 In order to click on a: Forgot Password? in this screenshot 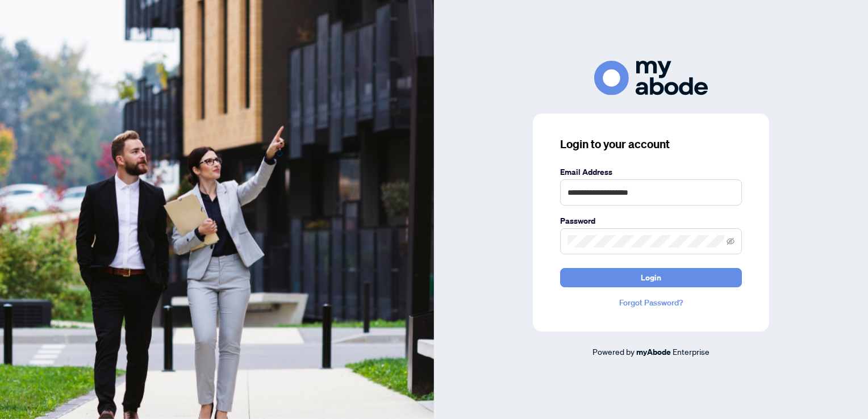, I will do `click(651, 302)`.